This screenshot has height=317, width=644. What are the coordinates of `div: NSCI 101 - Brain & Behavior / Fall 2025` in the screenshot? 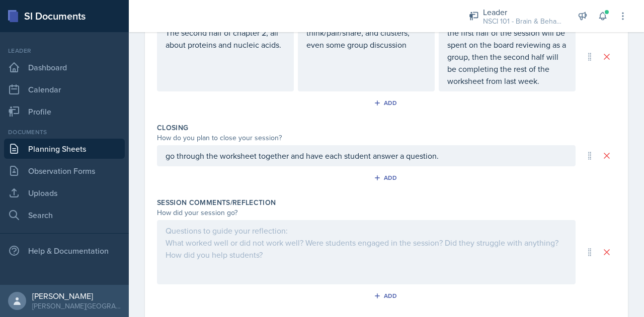 It's located at (524, 21).